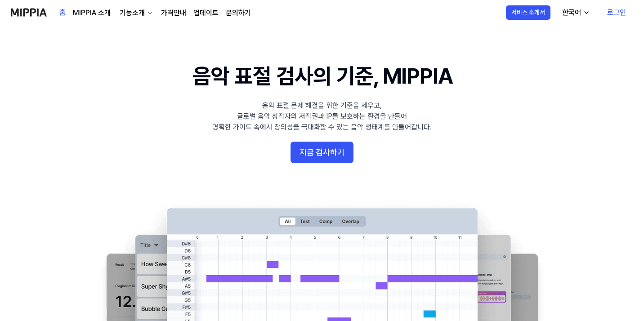  I want to click on button: 지금 검사하기, so click(322, 152).